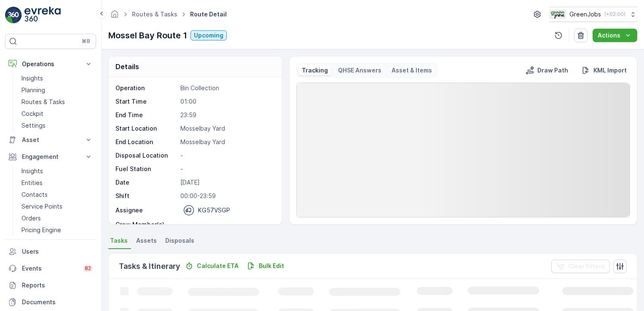 The height and width of the screenshot is (311, 644). I want to click on p: Assignee, so click(129, 210).